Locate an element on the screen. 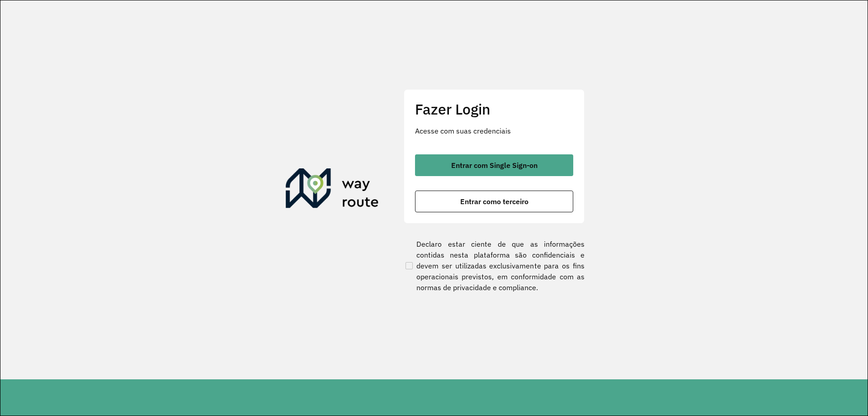 Image resolution: width=868 pixels, height=416 pixels. span: Entrar com Single Sign-on is located at coordinates (494, 165).